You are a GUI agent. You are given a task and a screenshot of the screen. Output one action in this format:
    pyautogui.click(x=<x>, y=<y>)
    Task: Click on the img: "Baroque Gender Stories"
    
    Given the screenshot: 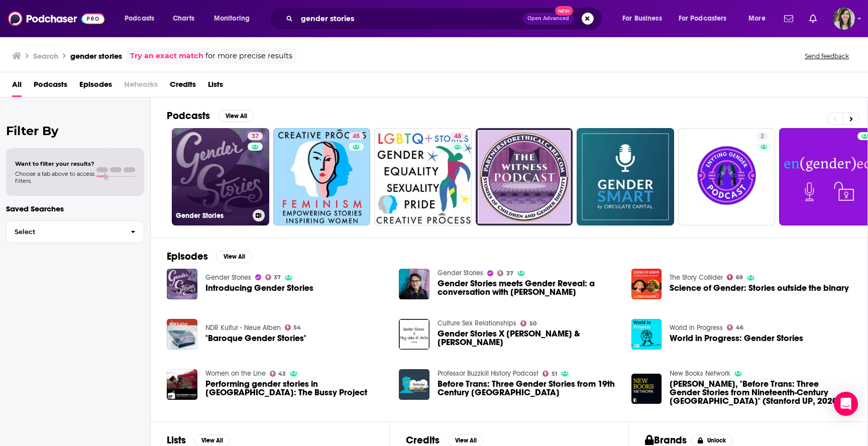 What is the action you would take?
    pyautogui.click(x=181, y=334)
    